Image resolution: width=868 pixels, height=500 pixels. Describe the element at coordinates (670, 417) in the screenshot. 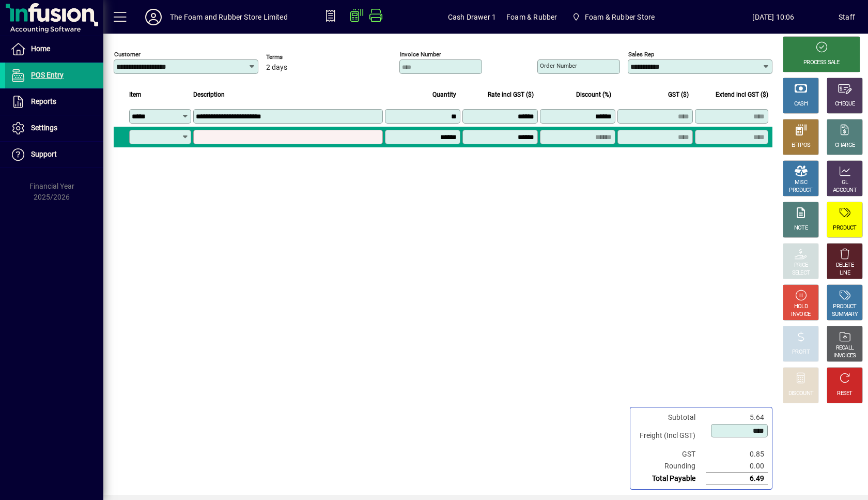

I see `td: Subtotal` at that location.